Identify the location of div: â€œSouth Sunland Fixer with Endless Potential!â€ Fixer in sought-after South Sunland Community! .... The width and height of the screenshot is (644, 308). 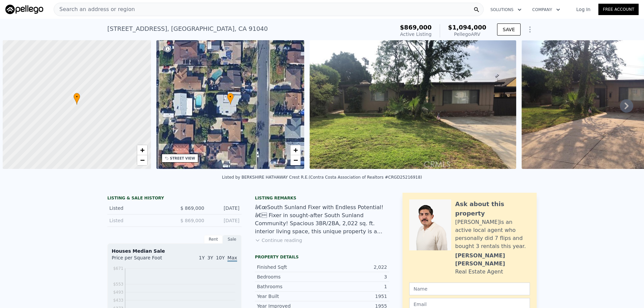
(322, 220).